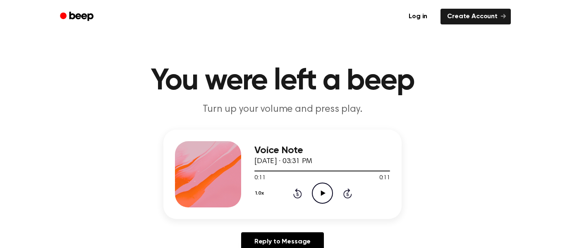 This screenshot has width=565, height=248. What do you see at coordinates (417, 17) in the screenshot?
I see `a: Log in` at bounding box center [417, 17].